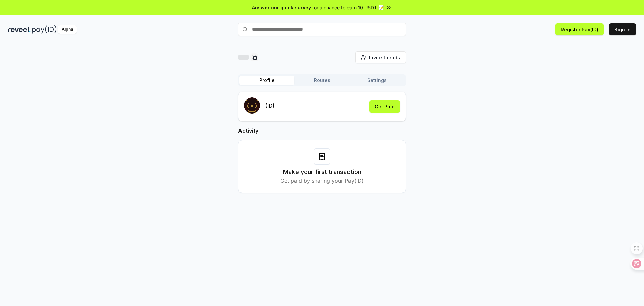 This screenshot has width=644, height=306. What do you see at coordinates (348, 7) in the screenshot?
I see `span: for a chance to earn 10 USDT 📝` at bounding box center [348, 7].